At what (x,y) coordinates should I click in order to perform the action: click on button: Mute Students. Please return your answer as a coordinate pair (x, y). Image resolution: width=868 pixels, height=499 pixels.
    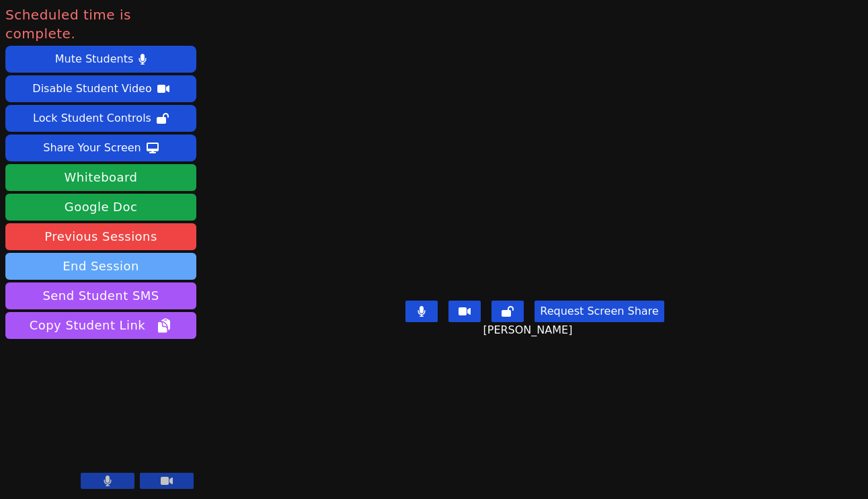
    Looking at the image, I should click on (101, 59).